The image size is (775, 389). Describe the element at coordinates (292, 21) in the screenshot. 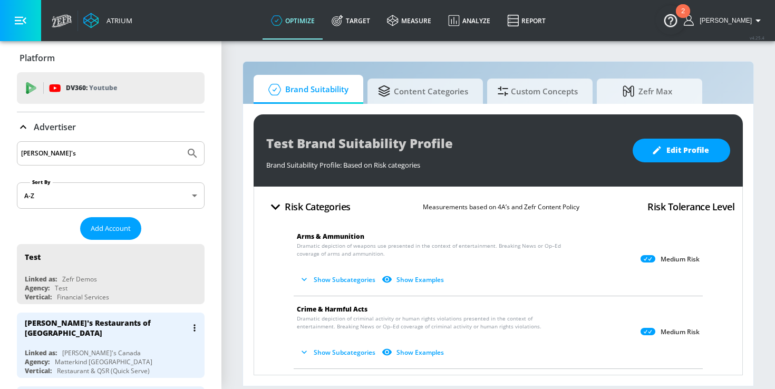

I see `a: optimize` at that location.